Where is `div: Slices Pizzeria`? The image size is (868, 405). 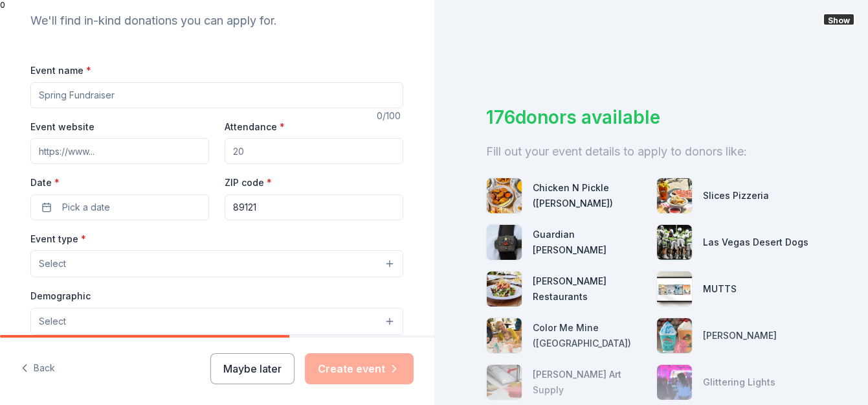
div: Slices Pizzeria is located at coordinates (736, 196).